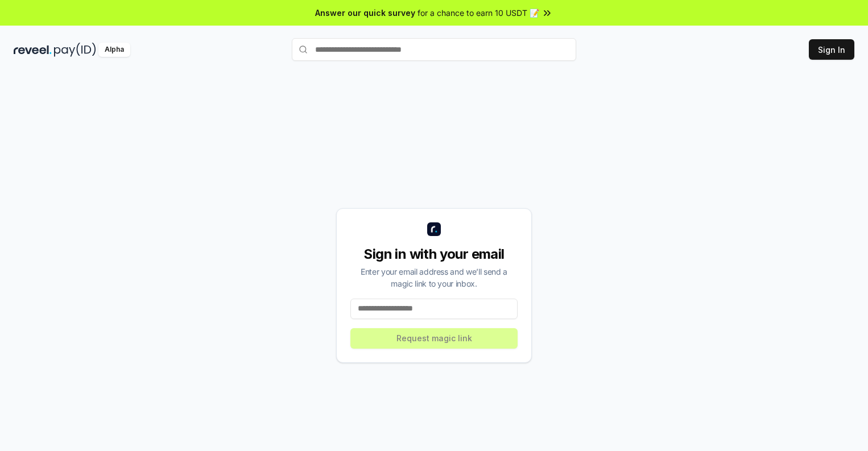 Image resolution: width=868 pixels, height=451 pixels. Describe the element at coordinates (434, 254) in the screenshot. I see `div: Sign in with your email` at that location.